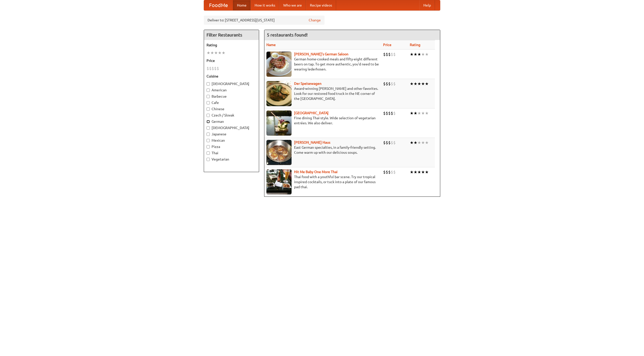 This screenshot has height=356, width=644. I want to click on img: babythai.jpg, so click(279, 182).